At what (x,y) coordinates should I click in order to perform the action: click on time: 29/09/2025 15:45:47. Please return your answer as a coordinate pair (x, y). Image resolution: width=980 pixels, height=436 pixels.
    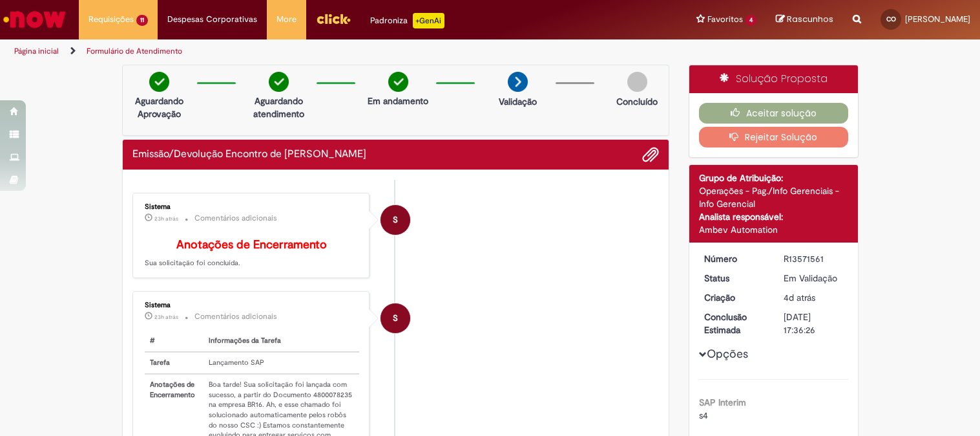
    Looking at the image, I should click on (166, 218).